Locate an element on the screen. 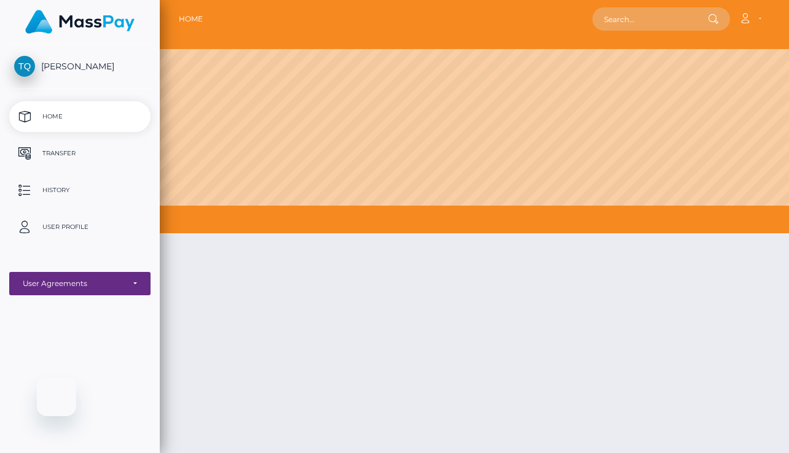 Image resolution: width=789 pixels, height=453 pixels. img: MassPay is located at coordinates (80, 22).